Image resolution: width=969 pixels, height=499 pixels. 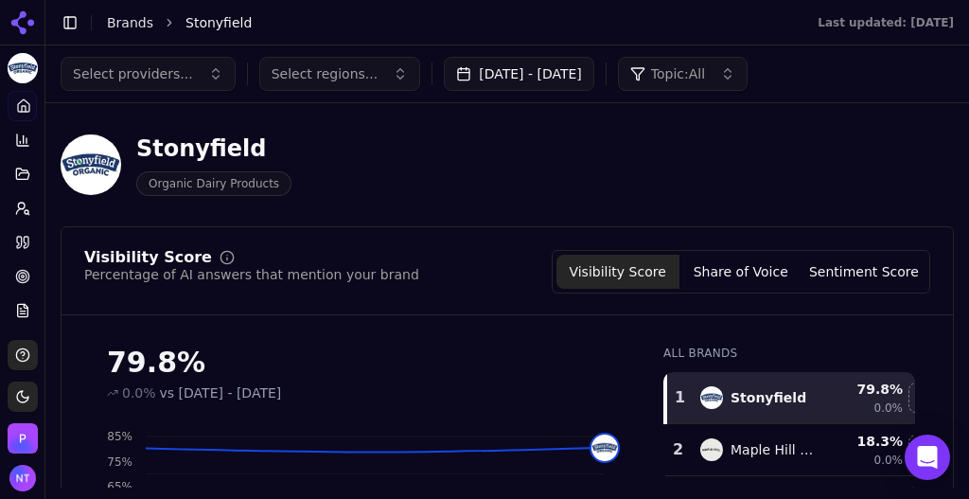 I want to click on tspan: 85%, so click(x=119, y=436).